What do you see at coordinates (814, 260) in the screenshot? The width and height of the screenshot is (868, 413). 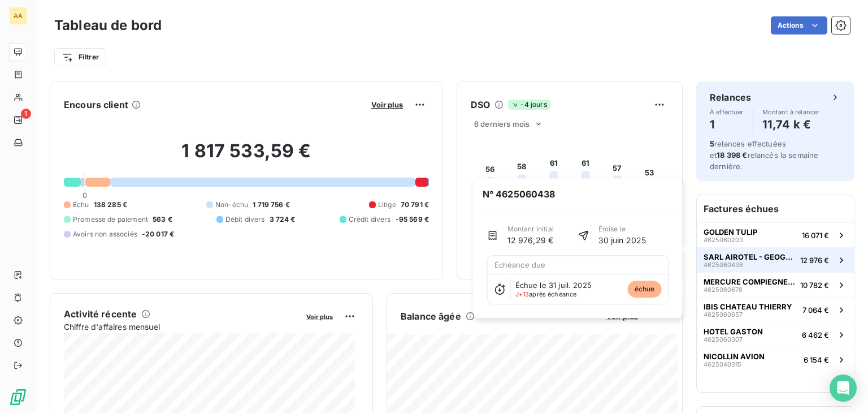 I see `span: 12 976 €` at bounding box center [814, 260].